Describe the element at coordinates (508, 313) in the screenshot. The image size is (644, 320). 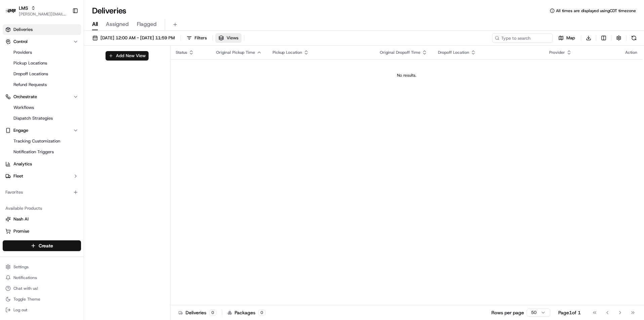
I see `p: Rows per page` at that location.